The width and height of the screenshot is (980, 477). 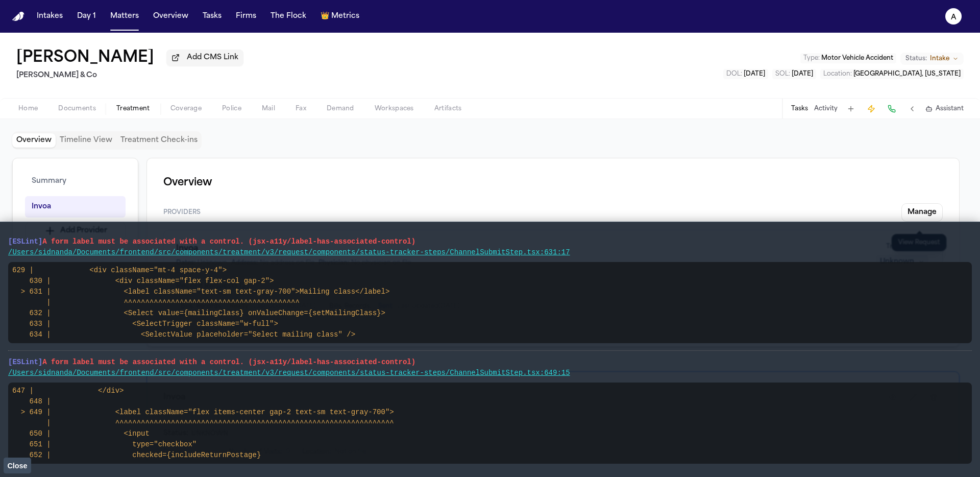 I want to click on button: crownMetrics, so click(x=340, y=17).